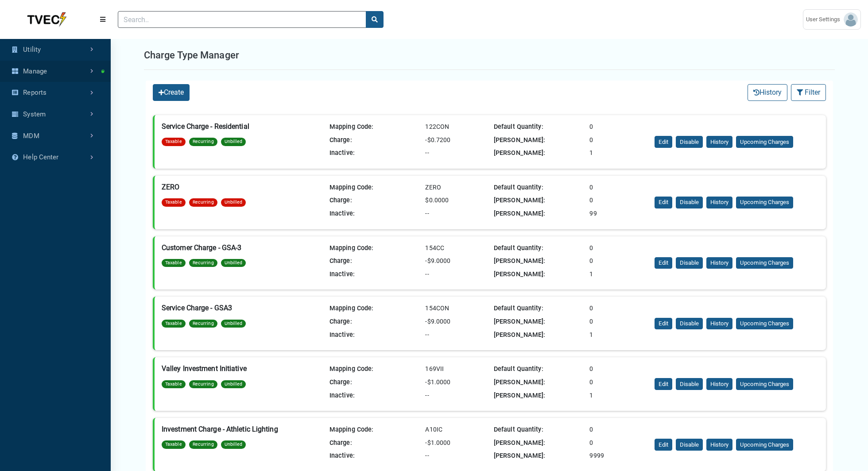 Image resolution: width=868 pixels, height=471 pixels. Describe the element at coordinates (808, 93) in the screenshot. I see `button: Filter` at that location.